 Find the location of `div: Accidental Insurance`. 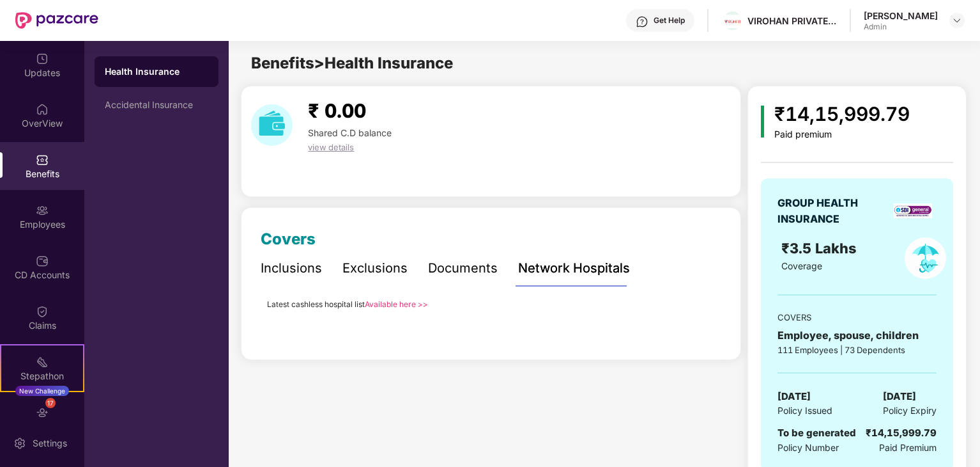

div: Accidental Insurance is located at coordinates (157, 105).